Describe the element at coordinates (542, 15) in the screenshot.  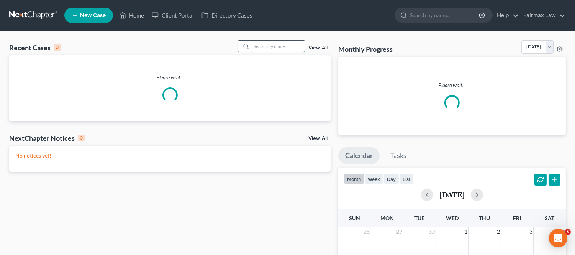
I see `a: Fairmax Law` at that location.